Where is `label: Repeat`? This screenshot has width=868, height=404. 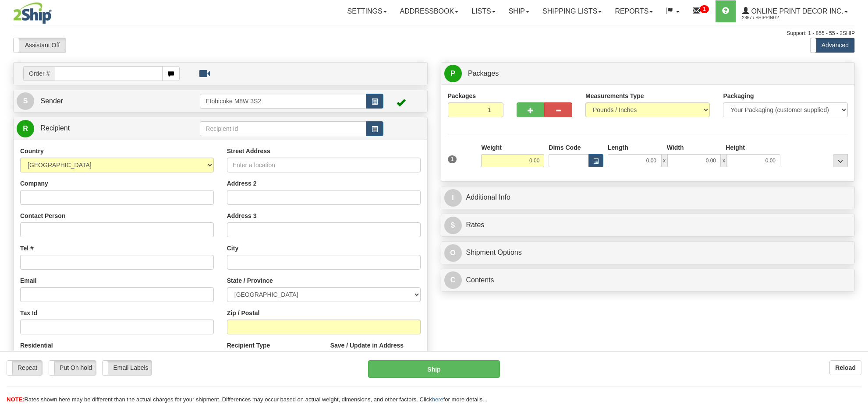
label: Repeat is located at coordinates (25, 368).